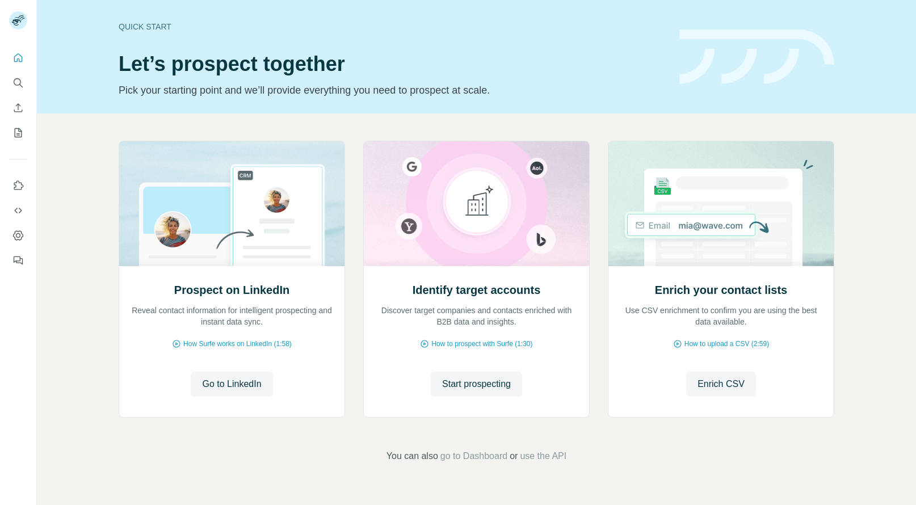  What do you see at coordinates (474, 457) in the screenshot?
I see `button: go to Dashboard` at bounding box center [474, 457].